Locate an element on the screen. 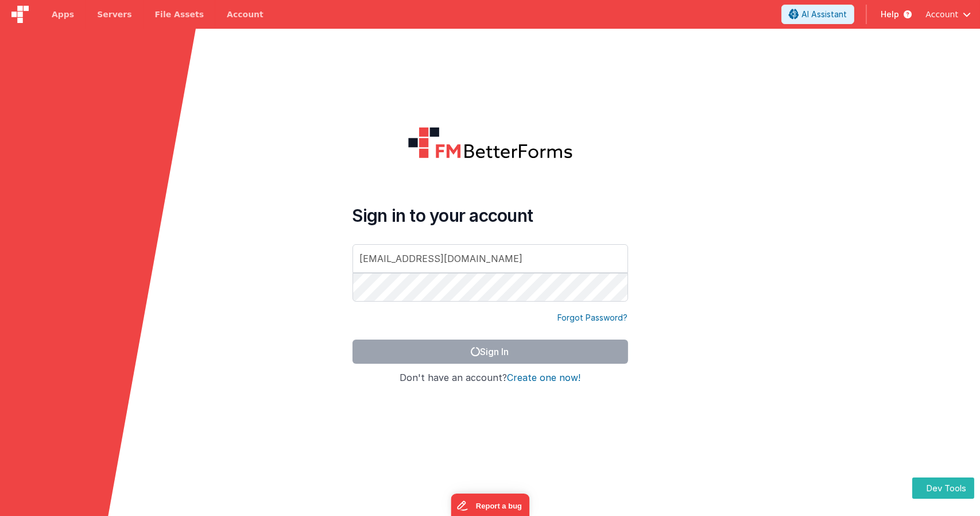 The image size is (980, 516). a: Forgot Password? is located at coordinates (593, 318).